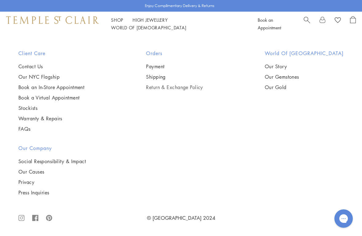 The image size is (362, 236). What do you see at coordinates (304, 87) in the screenshot?
I see `a: Our Gold` at bounding box center [304, 87].